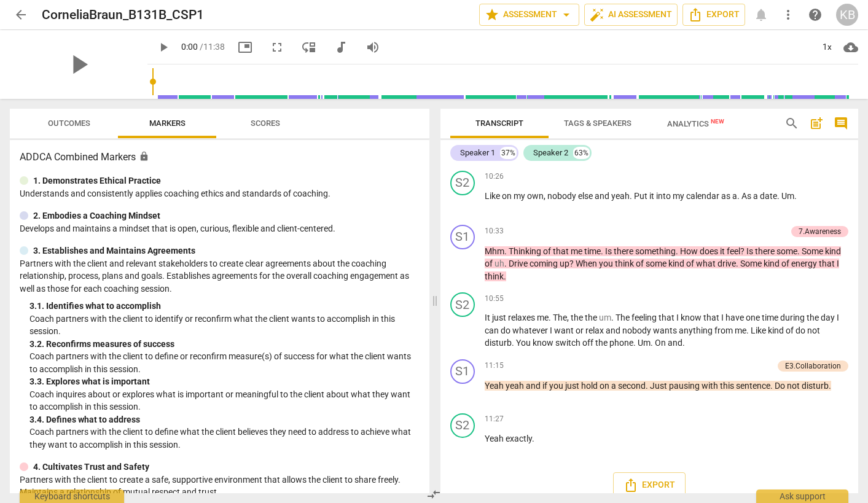 The width and height of the screenshot is (868, 503). I want to click on button: Picture in picture, so click(245, 47).